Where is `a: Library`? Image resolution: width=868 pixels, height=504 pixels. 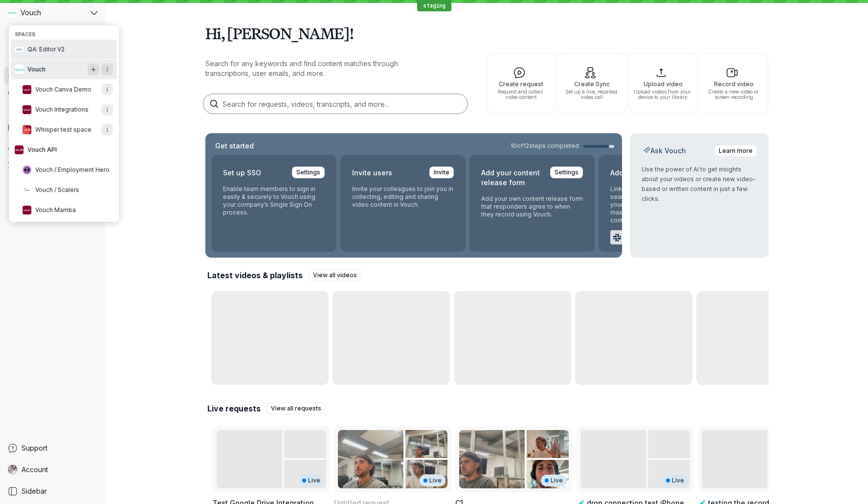 a: Library is located at coordinates (53, 111).